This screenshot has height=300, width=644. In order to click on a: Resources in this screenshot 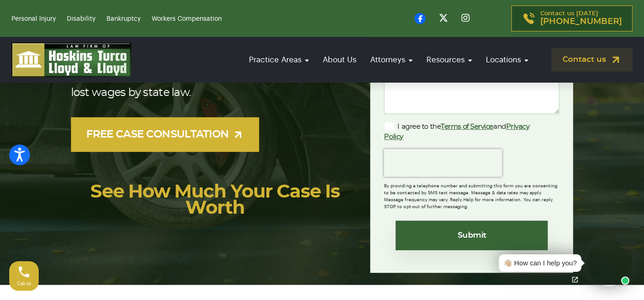, I will do `click(449, 59)`.